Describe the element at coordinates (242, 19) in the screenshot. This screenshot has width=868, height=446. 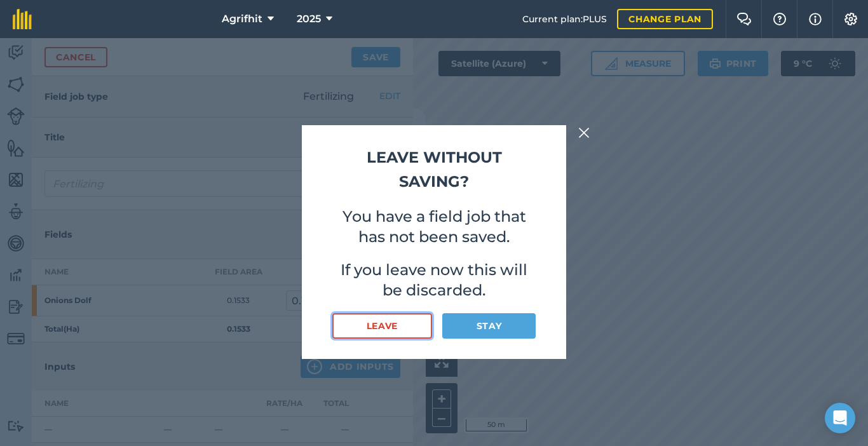
I see `span: Agrifhit` at that location.